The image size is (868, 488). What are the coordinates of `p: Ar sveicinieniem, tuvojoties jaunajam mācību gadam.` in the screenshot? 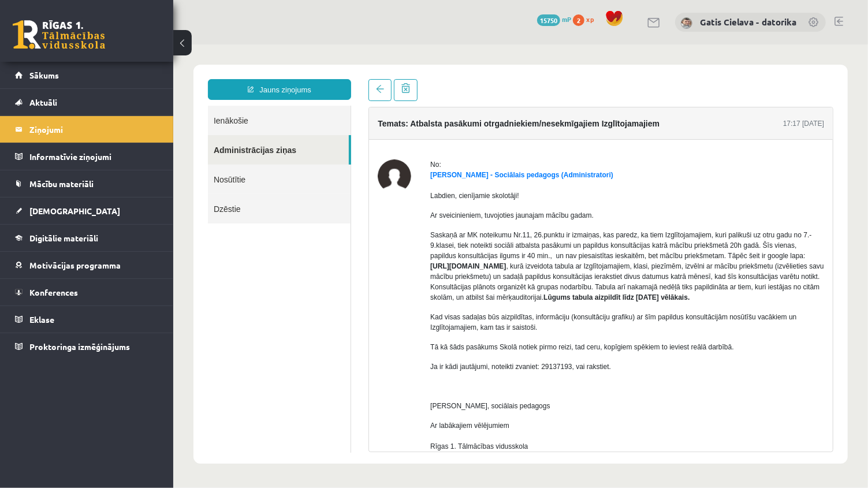 It's located at (454, 171).